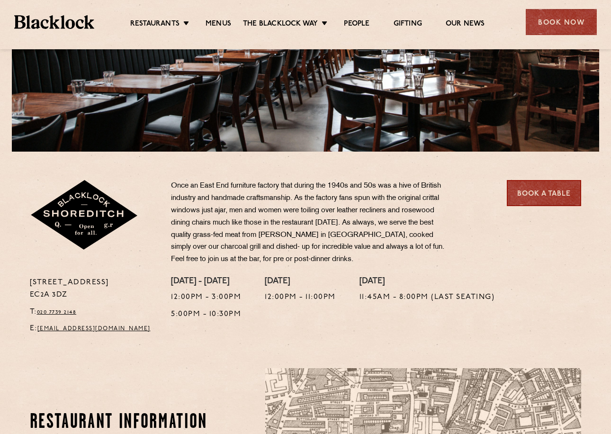 This screenshot has height=434, width=611. I want to click on a: Restaurants, so click(155, 25).